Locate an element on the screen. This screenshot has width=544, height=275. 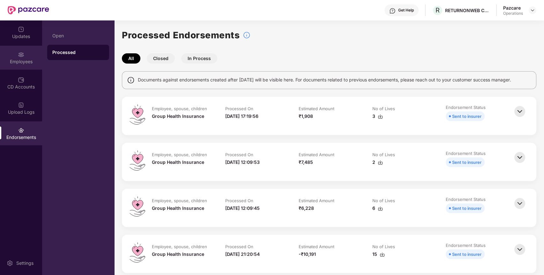
div: -₹10,191 is located at coordinates (307, 254).